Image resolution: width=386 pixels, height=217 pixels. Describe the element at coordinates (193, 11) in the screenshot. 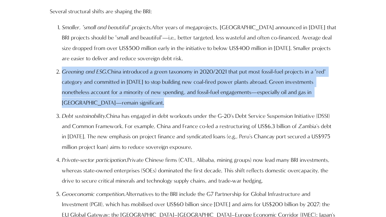

I see `p: Several structural shifts are shaping the BRI:` at that location.